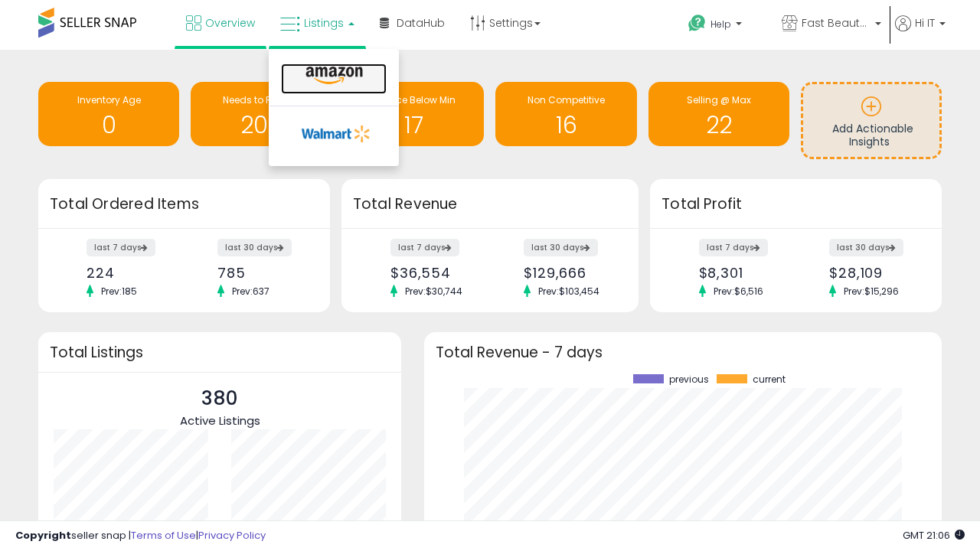 This screenshot has height=551, width=980. What do you see at coordinates (738, 291) in the screenshot?
I see `span: Prev: $6,516` at bounding box center [738, 291].